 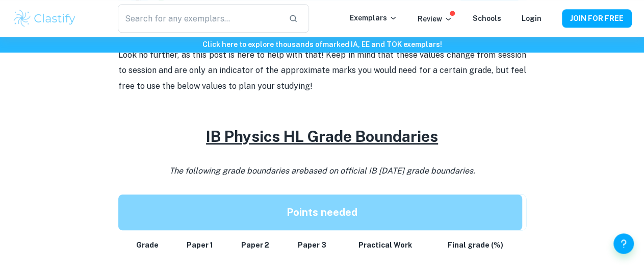 What do you see at coordinates (623, 244) in the screenshot?
I see `button: Help and Feedback` at bounding box center [623, 244].